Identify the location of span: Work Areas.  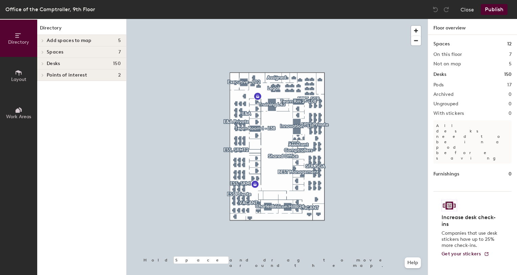
(19, 116).